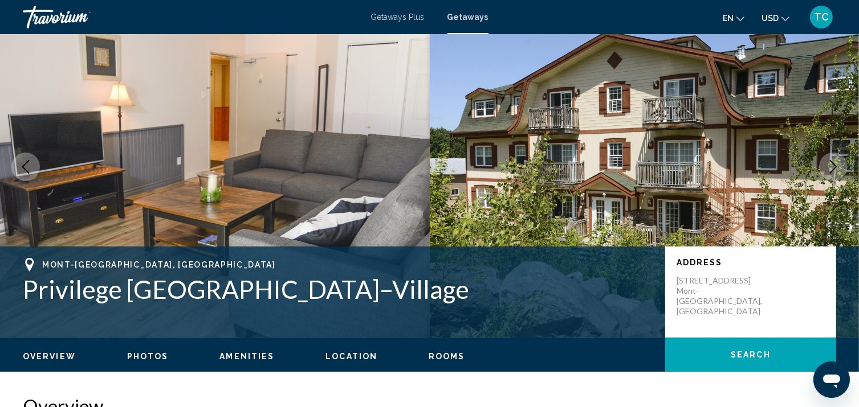  Describe the element at coordinates (351, 357) in the screenshot. I see `button: Location` at that location.